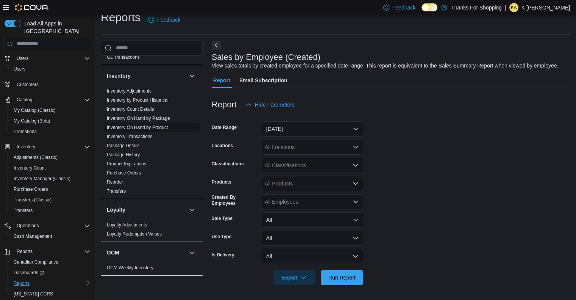  Describe the element at coordinates (127, 225) in the screenshot. I see `span: Loyalty Adjustments` at that location.